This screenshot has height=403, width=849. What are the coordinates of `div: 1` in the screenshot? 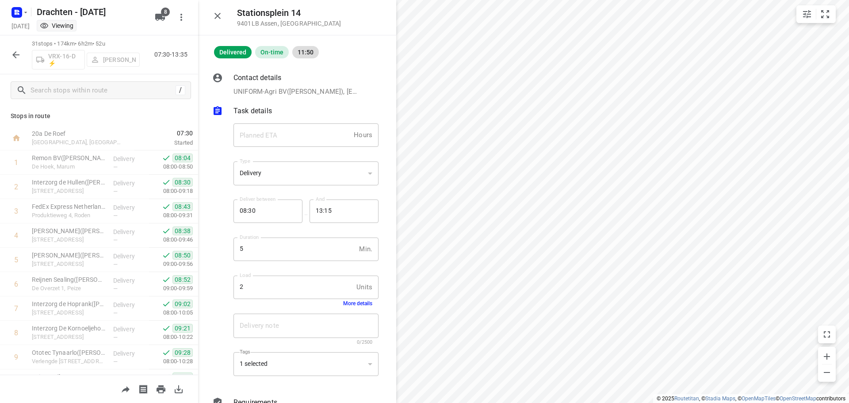 It's located at (16, 162).